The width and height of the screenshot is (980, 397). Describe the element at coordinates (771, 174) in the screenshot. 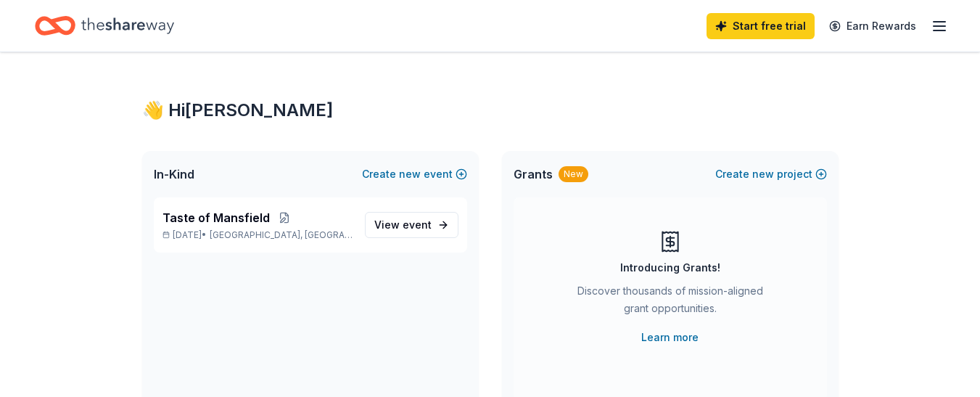

I see `button: Createnewproject` at that location.